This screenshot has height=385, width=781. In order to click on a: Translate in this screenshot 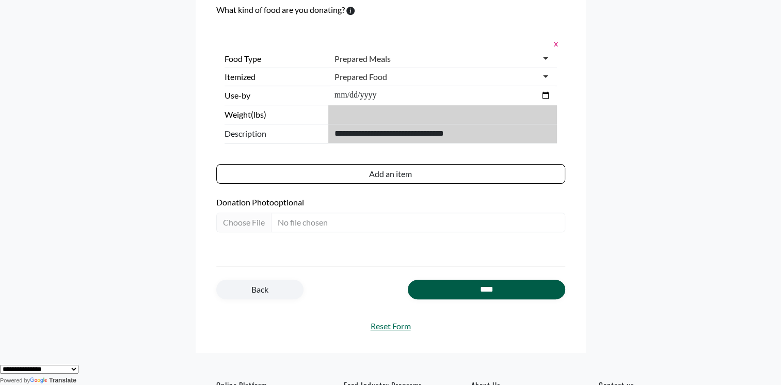, I will do `click(53, 380)`.